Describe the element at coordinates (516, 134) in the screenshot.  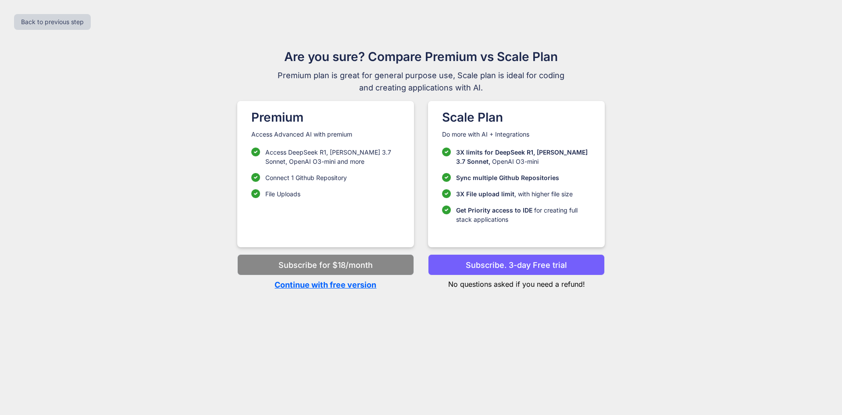
I see `p: Do more with AI + Integrations` at that location.